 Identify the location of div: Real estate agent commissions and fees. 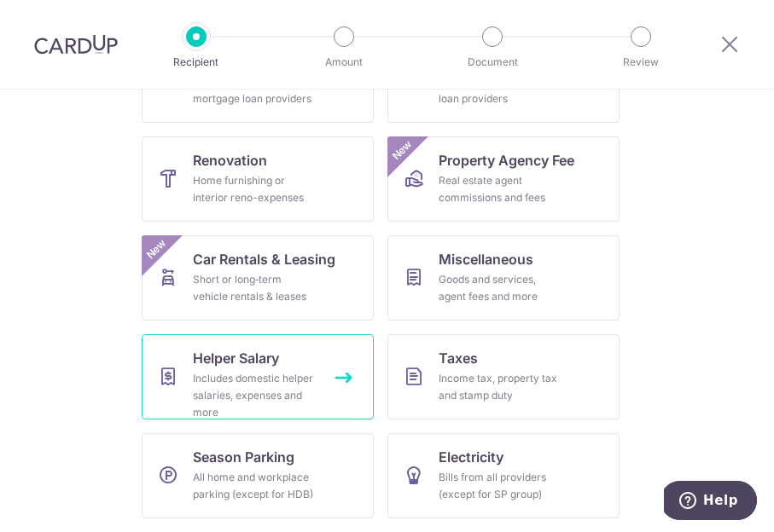
(500, 189).